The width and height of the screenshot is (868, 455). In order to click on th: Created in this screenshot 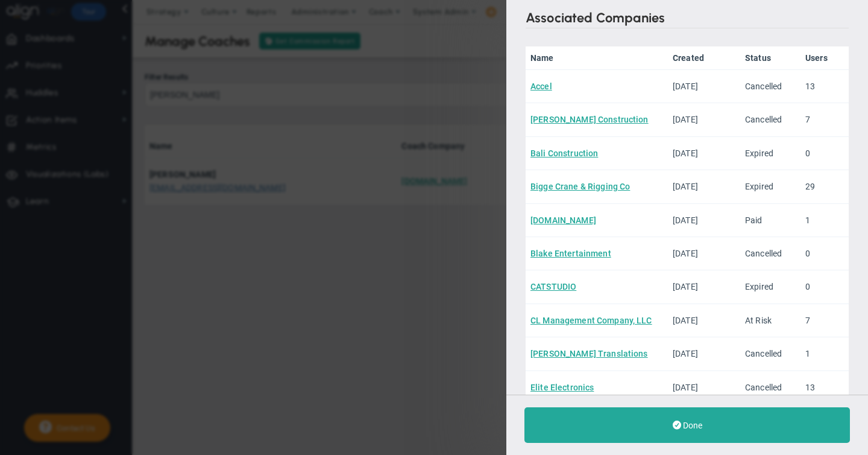, I will do `click(704, 58)`.